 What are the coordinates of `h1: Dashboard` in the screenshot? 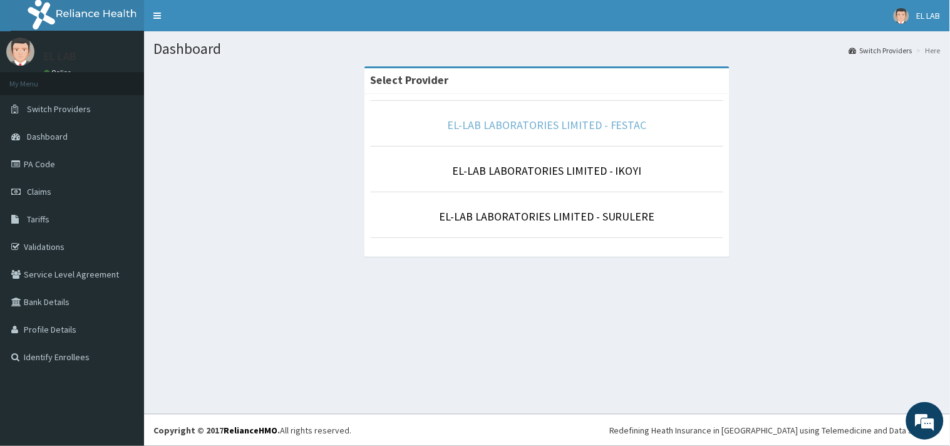 It's located at (547, 49).